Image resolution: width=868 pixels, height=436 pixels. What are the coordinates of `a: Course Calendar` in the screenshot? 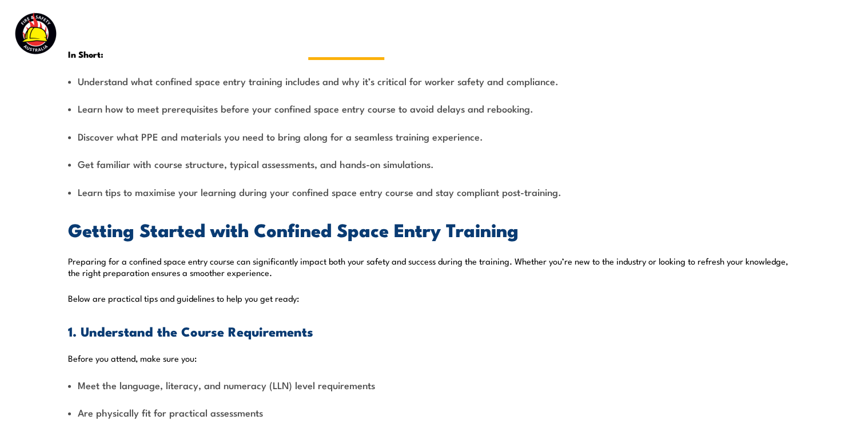 It's located at (346, 35).